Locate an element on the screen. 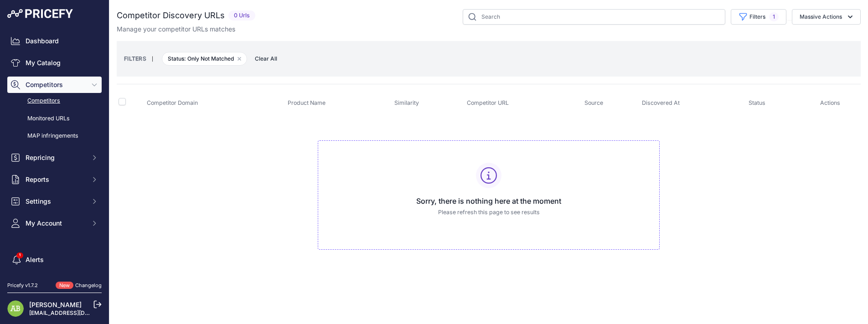 Image resolution: width=868 pixels, height=324 pixels. span: Clear All is located at coordinates (266, 59).